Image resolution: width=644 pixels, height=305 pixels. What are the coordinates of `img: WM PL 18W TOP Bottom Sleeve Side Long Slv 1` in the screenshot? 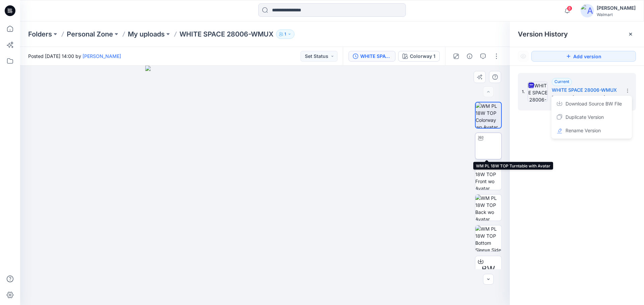 It's located at (488, 239).